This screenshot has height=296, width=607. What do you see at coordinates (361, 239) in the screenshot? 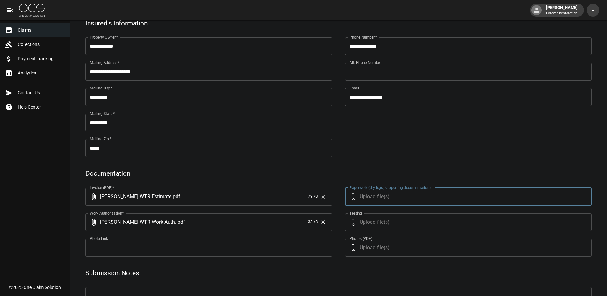
I see `label: Photos (PDF)` at bounding box center [361, 239].